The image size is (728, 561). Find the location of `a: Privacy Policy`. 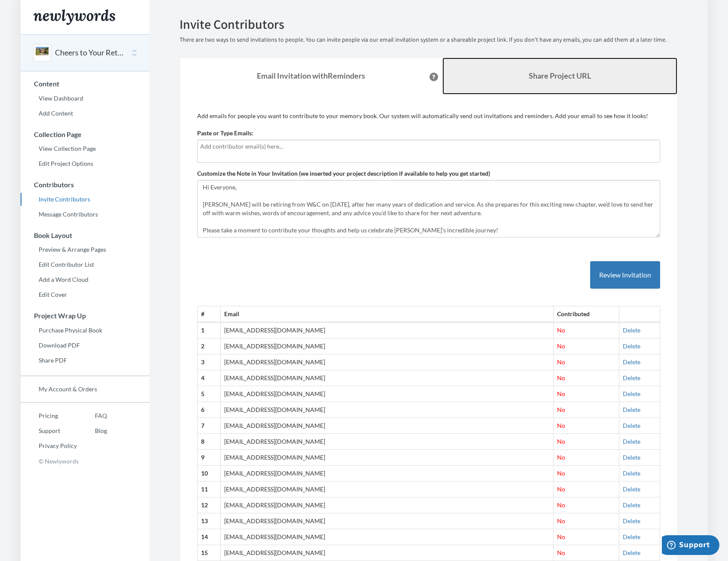

a: Privacy Policy is located at coordinates (48, 446).